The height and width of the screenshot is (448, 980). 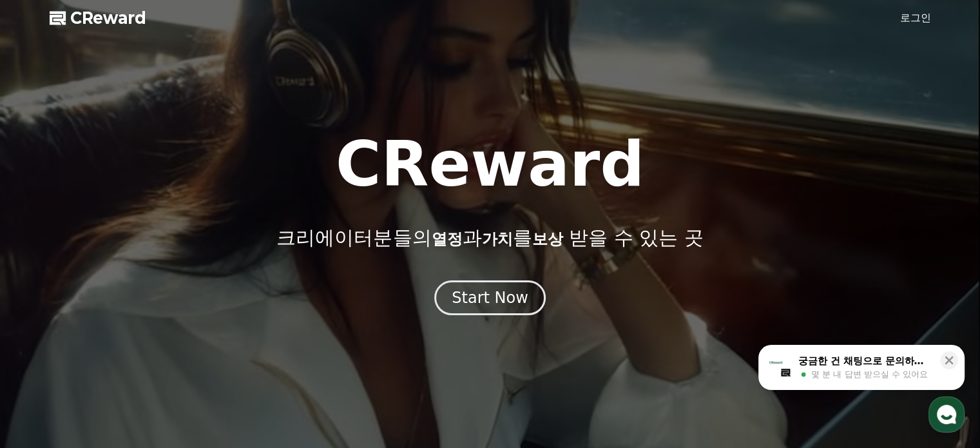 I want to click on span: 대화, so click(x=126, y=366).